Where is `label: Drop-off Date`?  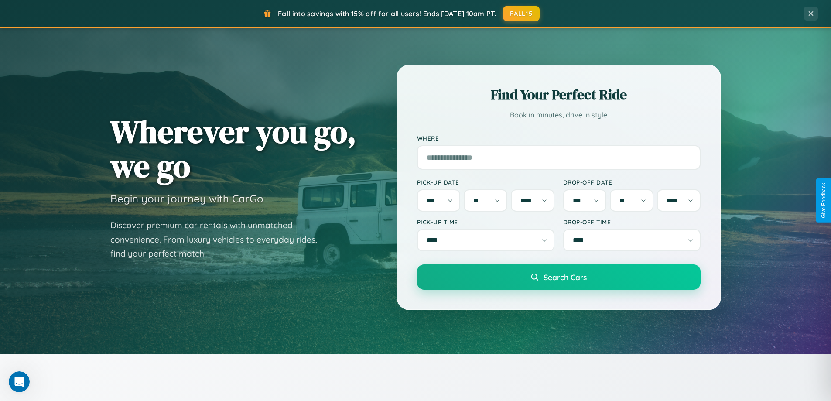
label: Drop-off Date is located at coordinates (632, 182).